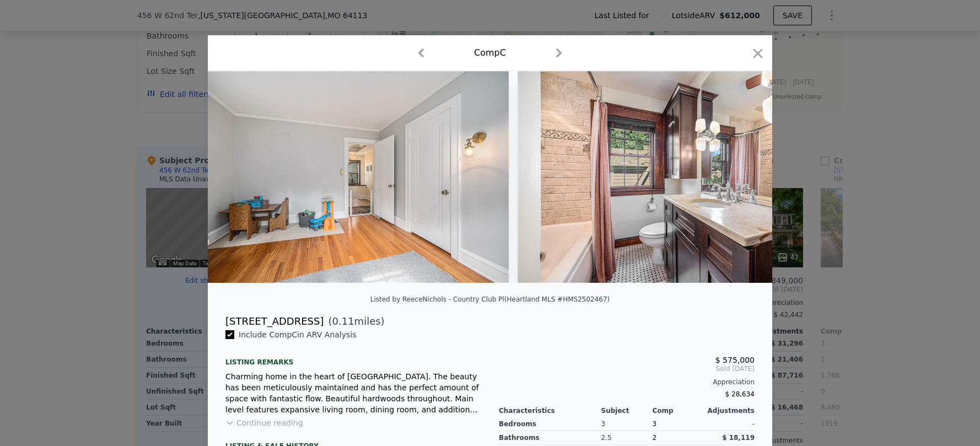  I want to click on span: Include Comp C in ARV Analysis, so click(298, 335).